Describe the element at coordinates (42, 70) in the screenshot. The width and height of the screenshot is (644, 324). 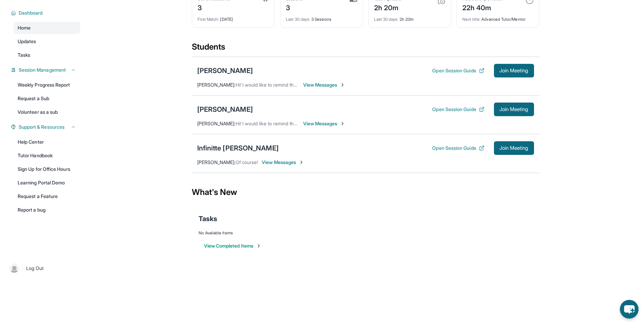
I see `span: Session Management` at that location.